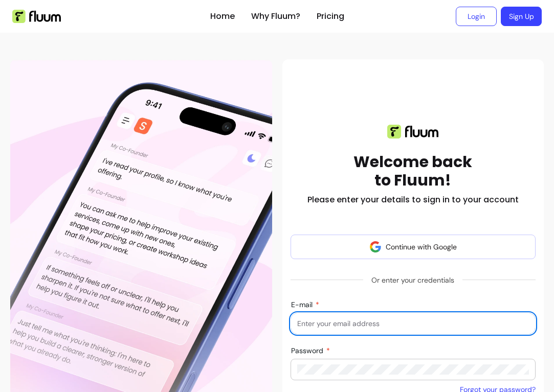  What do you see at coordinates (413, 247) in the screenshot?
I see `button: Continue with Google` at bounding box center [413, 247].